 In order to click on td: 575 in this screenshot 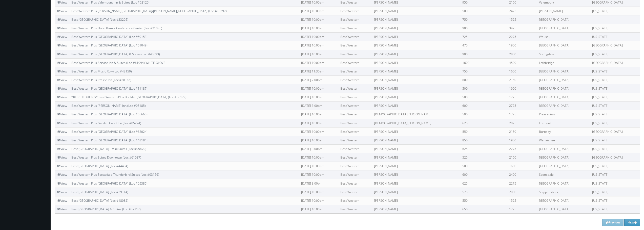, I will do `click(483, 192)`.